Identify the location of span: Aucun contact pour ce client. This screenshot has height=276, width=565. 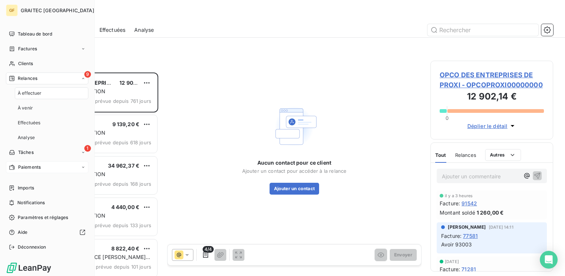
(294, 163).